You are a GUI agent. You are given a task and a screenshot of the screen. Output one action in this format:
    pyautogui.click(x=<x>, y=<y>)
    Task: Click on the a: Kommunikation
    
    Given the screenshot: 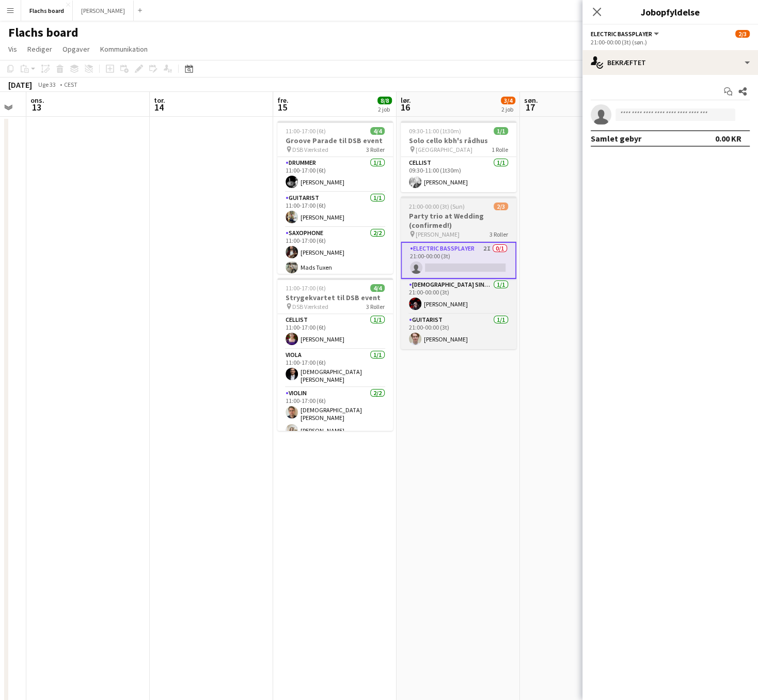 What is the action you would take?
    pyautogui.click(x=124, y=49)
    